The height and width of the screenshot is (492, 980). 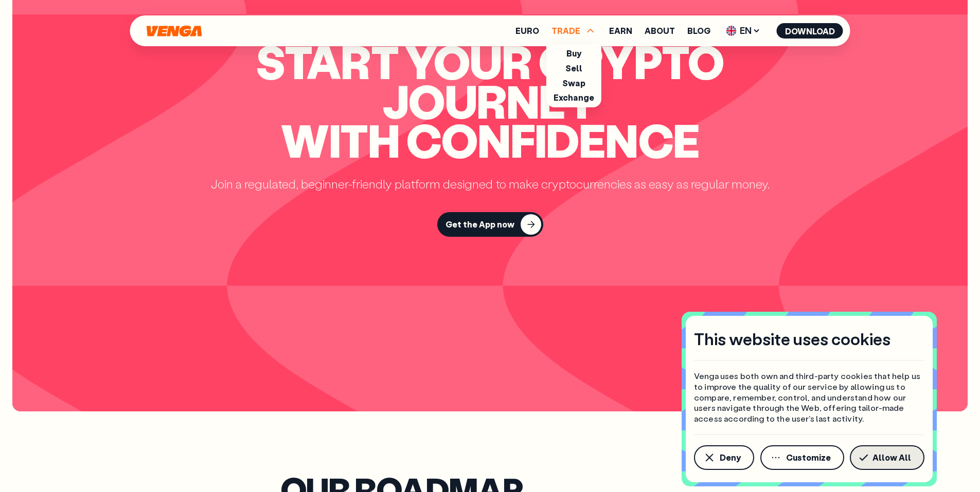 I want to click on a: Download, so click(x=809, y=31).